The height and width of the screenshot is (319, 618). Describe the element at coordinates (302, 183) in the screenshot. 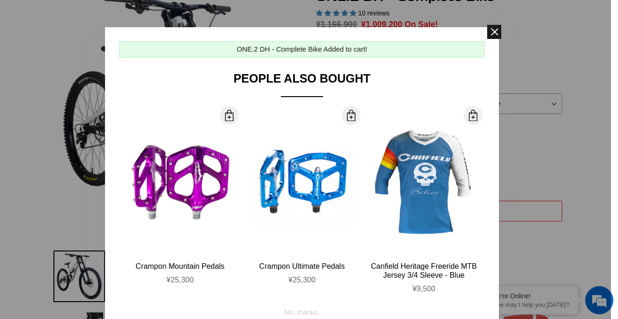

I see `img: Canfield-Crampon-Ultimate-Blue_large.jpg` at that location.